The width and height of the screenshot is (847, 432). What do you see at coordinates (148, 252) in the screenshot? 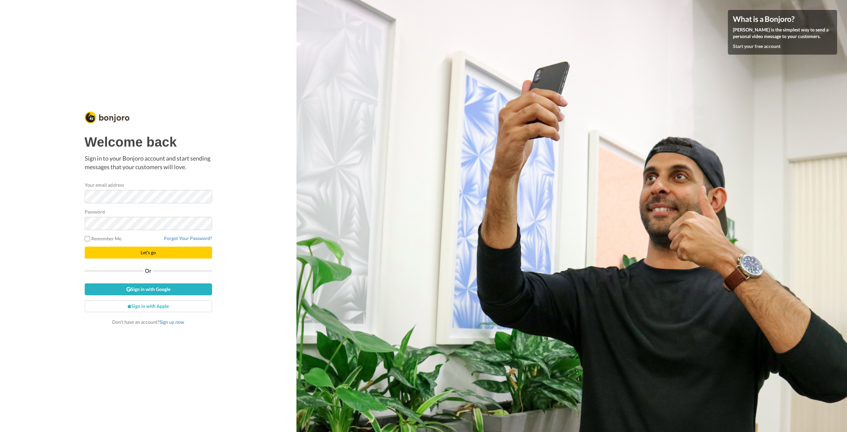
I see `span: Let's go` at bounding box center [148, 252].